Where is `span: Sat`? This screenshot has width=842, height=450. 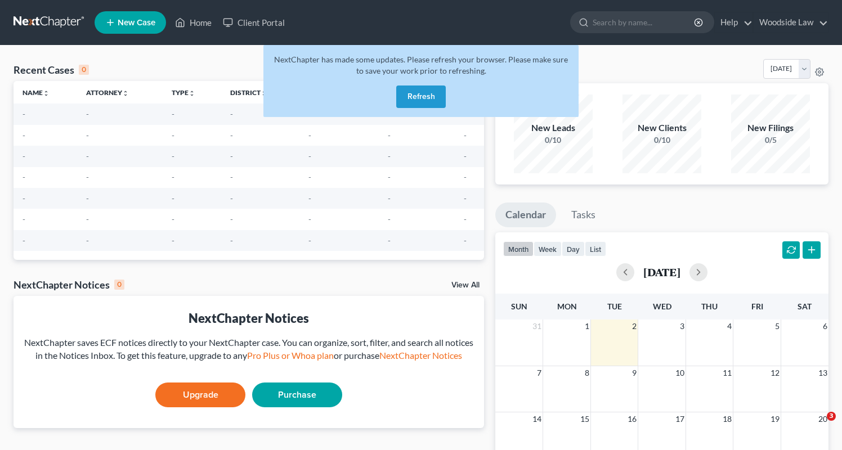
span: Sat is located at coordinates (805, 306).